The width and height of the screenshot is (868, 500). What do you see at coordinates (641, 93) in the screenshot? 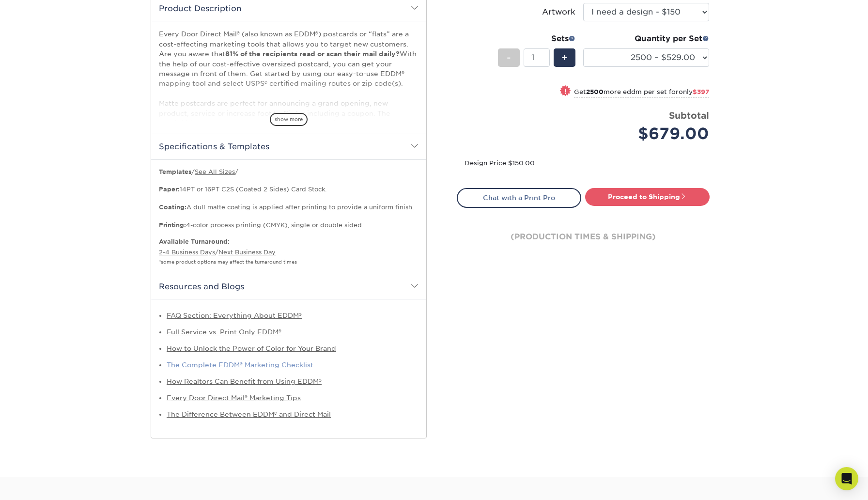
I see `small: Get more eddm per set for` at bounding box center [641, 93].